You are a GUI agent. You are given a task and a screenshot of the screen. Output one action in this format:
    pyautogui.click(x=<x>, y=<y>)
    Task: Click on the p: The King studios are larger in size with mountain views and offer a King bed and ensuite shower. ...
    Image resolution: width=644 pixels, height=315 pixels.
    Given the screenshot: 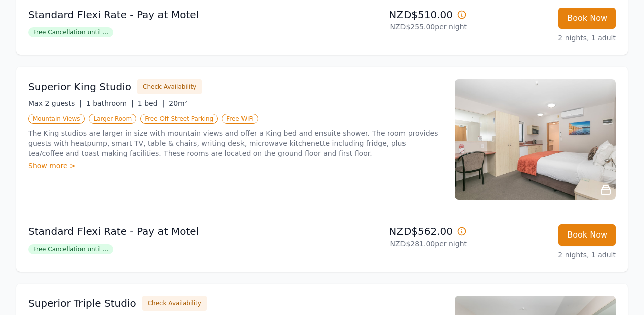 What is the action you would take?
    pyautogui.click(x=235, y=144)
    